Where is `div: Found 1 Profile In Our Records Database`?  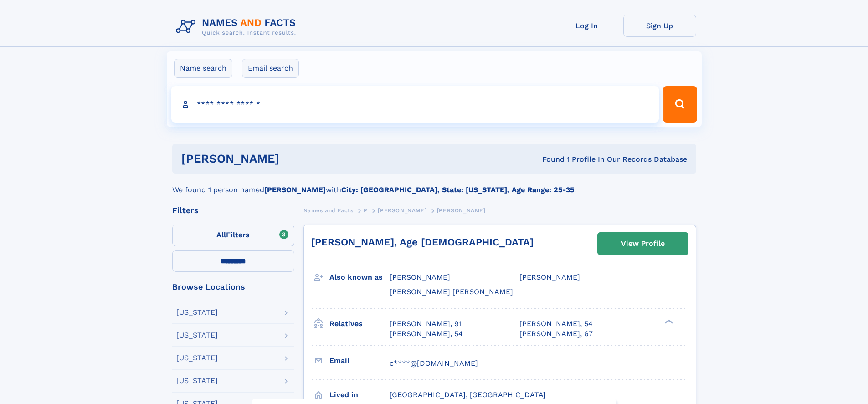 div: Found 1 Profile In Our Records Database is located at coordinates (549, 160).